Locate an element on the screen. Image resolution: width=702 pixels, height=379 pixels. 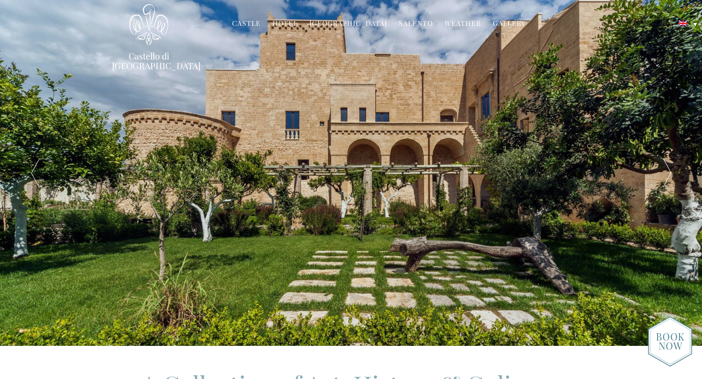
a: Hotel is located at coordinates (285, 24).